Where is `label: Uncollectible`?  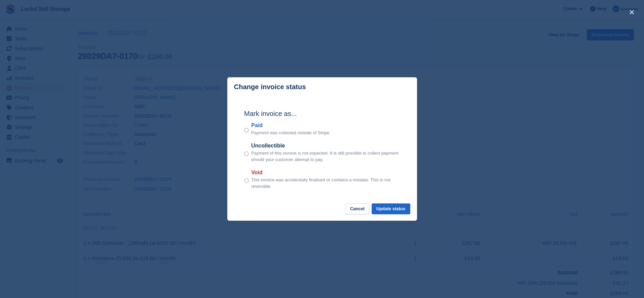 label: Uncollectible is located at coordinates (326, 146).